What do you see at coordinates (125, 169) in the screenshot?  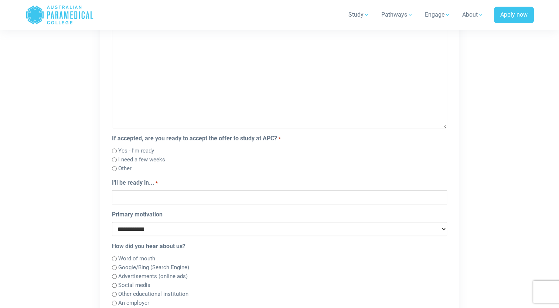 I see `label: Other` at bounding box center [125, 169].